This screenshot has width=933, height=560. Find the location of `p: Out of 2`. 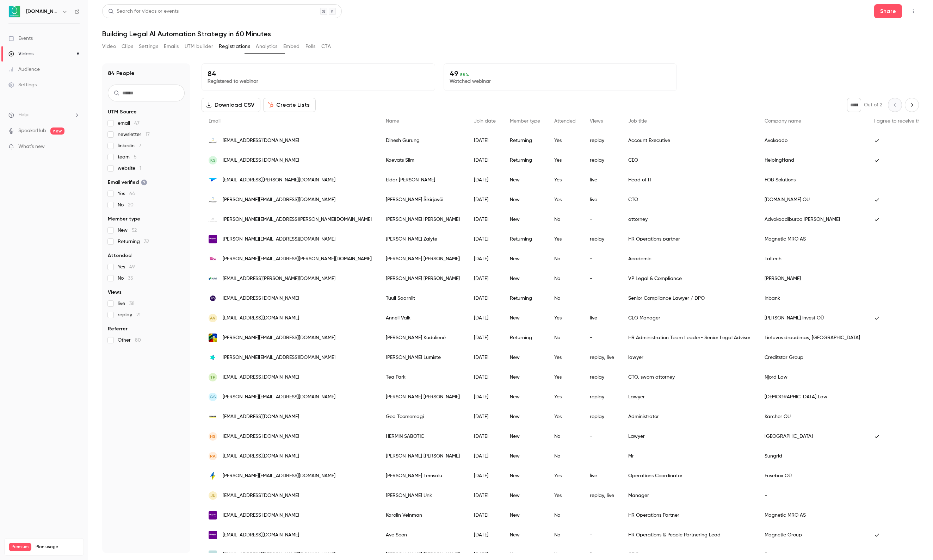

p: Out of 2 is located at coordinates (874, 105).